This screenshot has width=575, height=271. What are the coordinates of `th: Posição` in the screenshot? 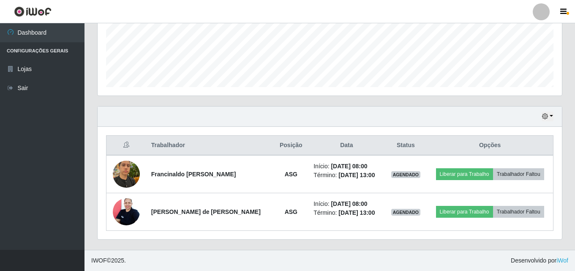 It's located at (291, 145).